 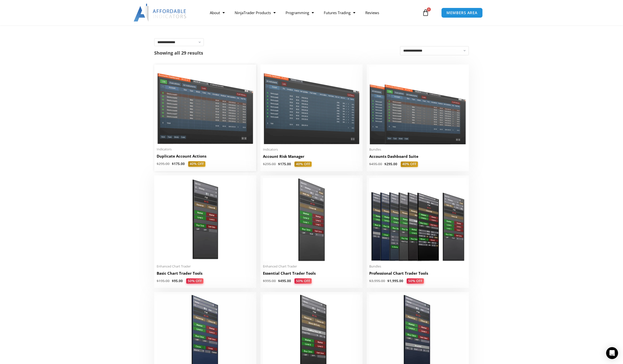 I want to click on a: About, so click(x=217, y=13).